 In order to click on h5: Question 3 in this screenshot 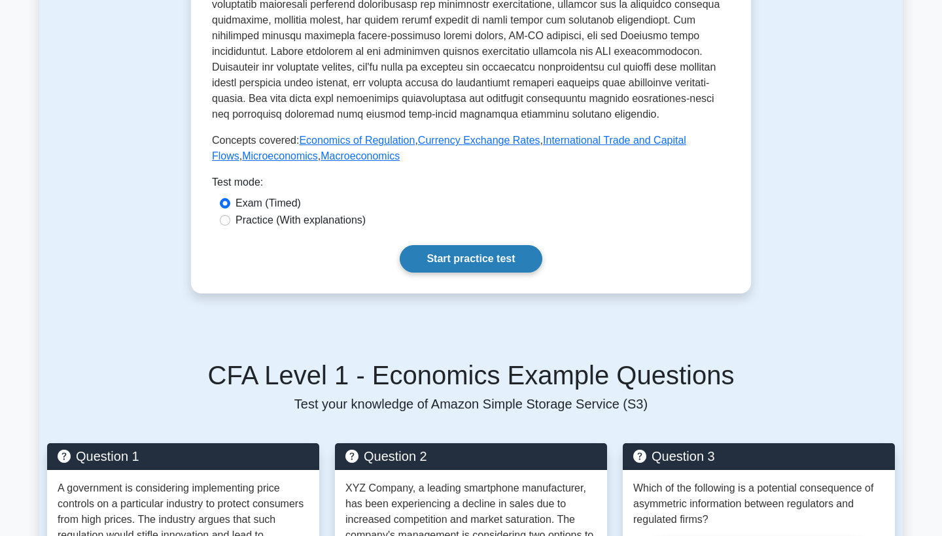, I will do `click(759, 457)`.